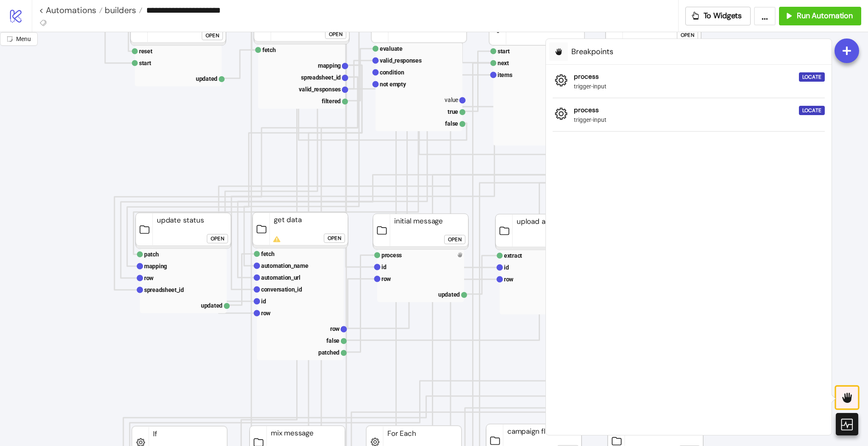 Image resolution: width=868 pixels, height=446 pixels. What do you see at coordinates (503, 63) in the screenshot?
I see `text: next` at bounding box center [503, 63].